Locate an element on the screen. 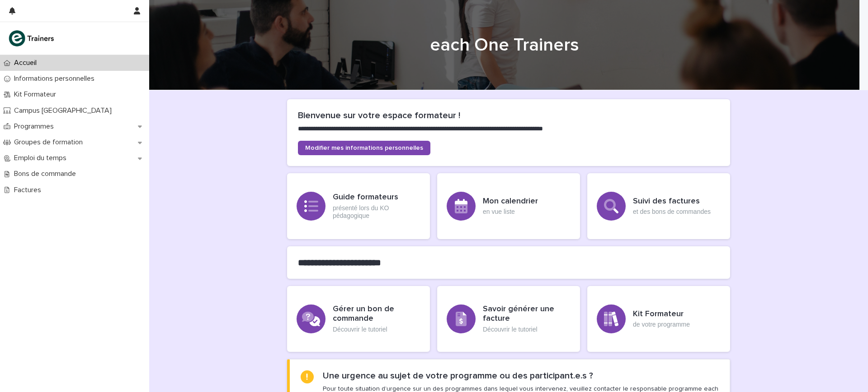  h2: Bienvenue sur votre espace formateur ! is located at coordinates (509, 116).